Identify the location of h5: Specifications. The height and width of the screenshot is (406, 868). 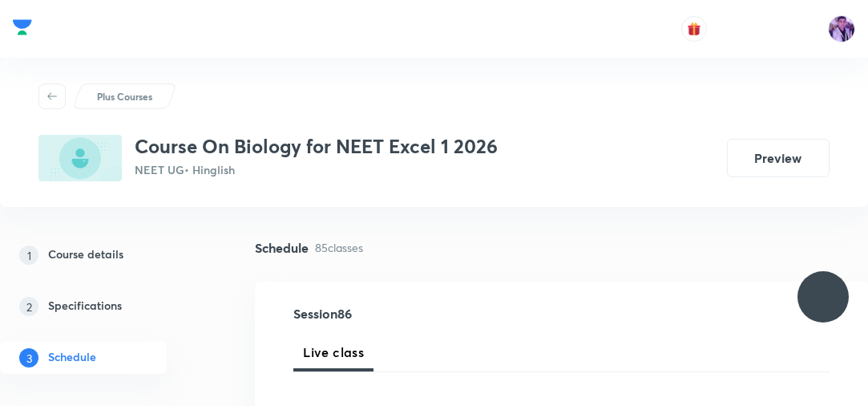
(85, 306).